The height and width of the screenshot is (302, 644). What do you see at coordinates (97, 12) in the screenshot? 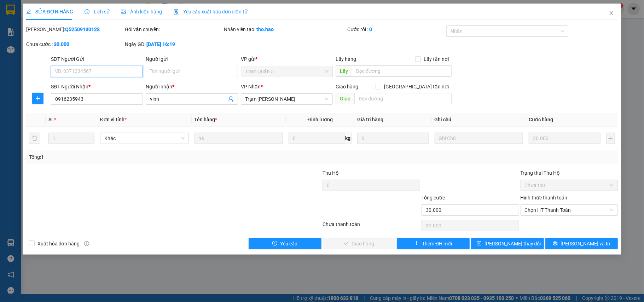
I see `span: Lịch sử` at bounding box center [97, 12].